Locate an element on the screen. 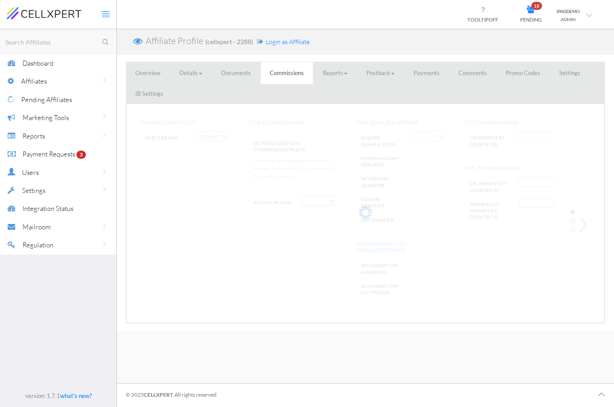  span: Marketing Tools is located at coordinates (45, 117).